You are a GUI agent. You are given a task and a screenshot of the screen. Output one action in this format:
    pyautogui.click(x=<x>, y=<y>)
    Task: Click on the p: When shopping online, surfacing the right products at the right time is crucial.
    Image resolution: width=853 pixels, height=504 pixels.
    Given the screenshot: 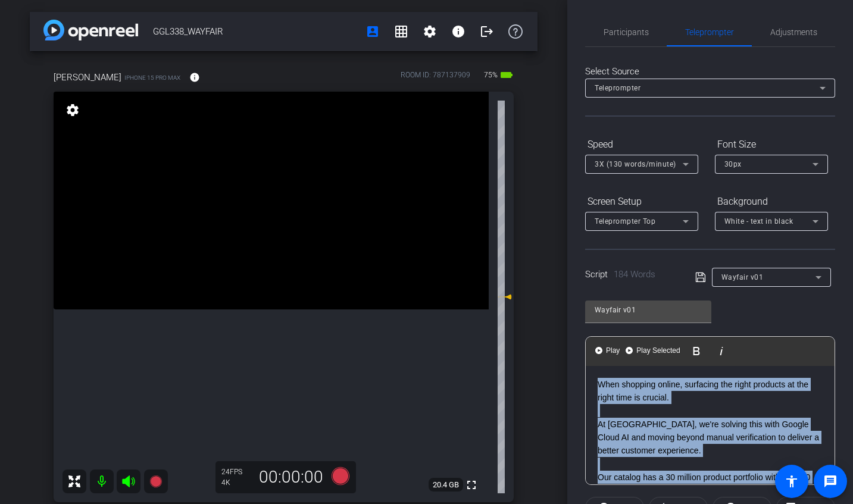 What is the action you would take?
    pyautogui.click(x=711, y=391)
    